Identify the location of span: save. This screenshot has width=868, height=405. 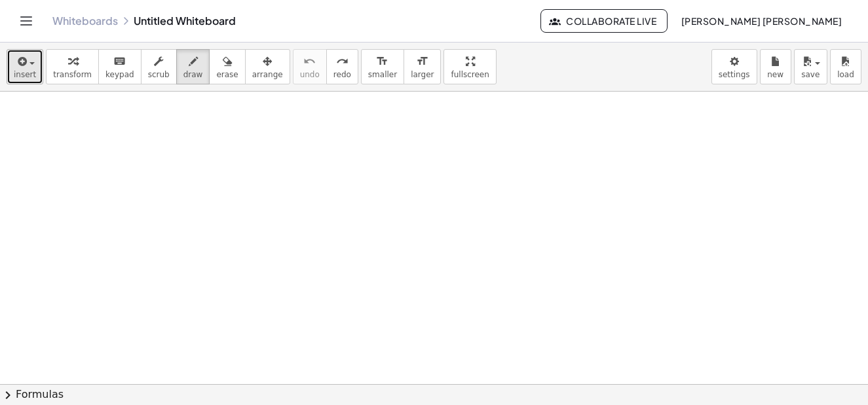
(811, 74).